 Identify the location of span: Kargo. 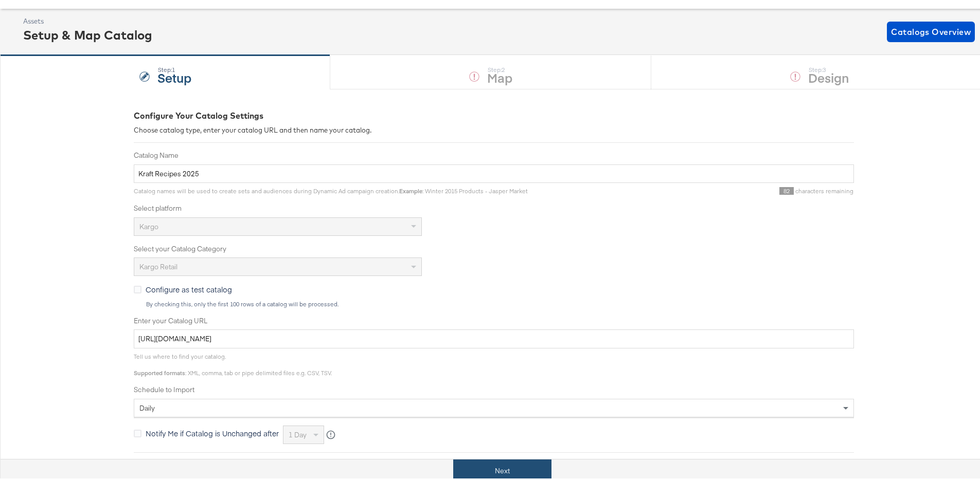
(149, 224).